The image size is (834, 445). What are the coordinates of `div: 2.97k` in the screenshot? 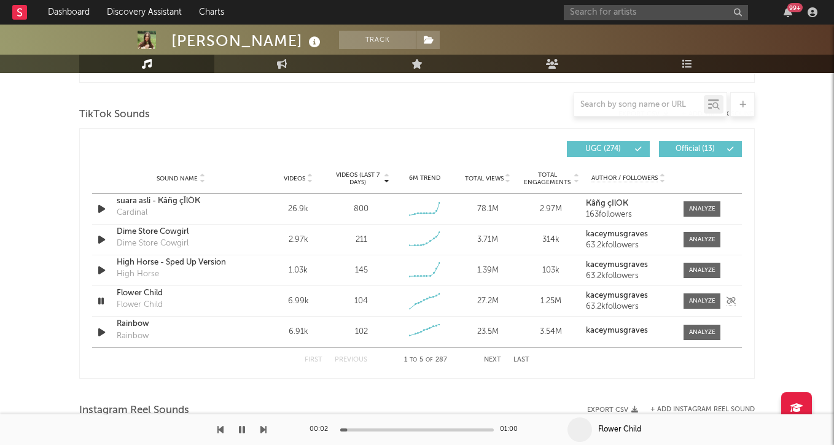 It's located at (298, 240).